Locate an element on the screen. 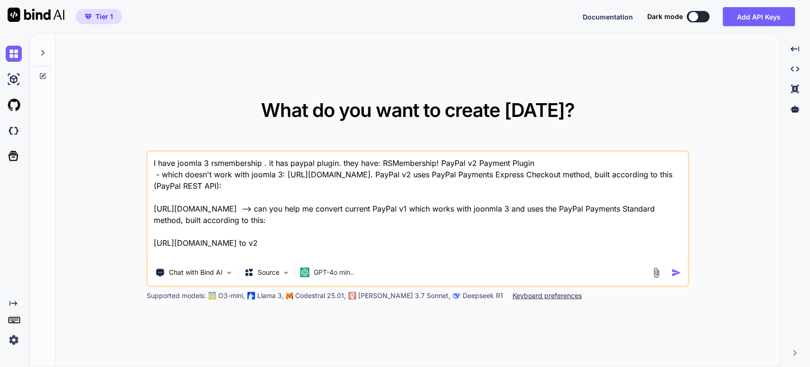 Image resolution: width=810 pixels, height=367 pixels. img: ai-studio is located at coordinates (14, 79).